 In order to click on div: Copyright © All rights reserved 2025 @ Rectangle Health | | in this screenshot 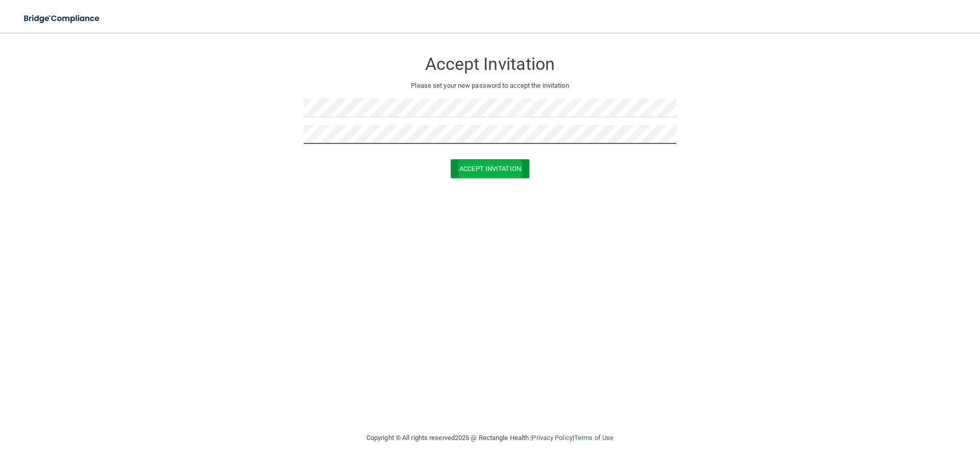, I will do `click(490, 438)`.